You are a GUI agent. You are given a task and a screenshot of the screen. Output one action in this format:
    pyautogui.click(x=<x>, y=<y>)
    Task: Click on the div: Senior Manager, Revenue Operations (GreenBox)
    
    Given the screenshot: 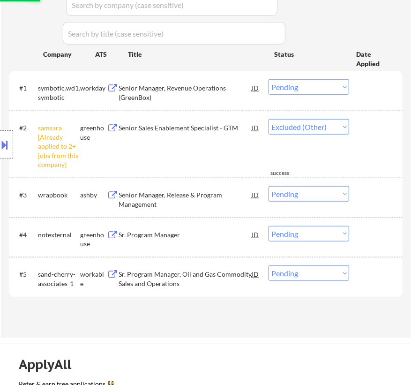 What is the action you would take?
    pyautogui.click(x=185, y=92)
    